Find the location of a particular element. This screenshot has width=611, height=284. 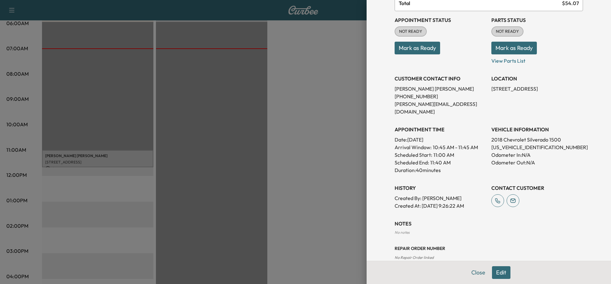

button: Edit is located at coordinates (502, 273).